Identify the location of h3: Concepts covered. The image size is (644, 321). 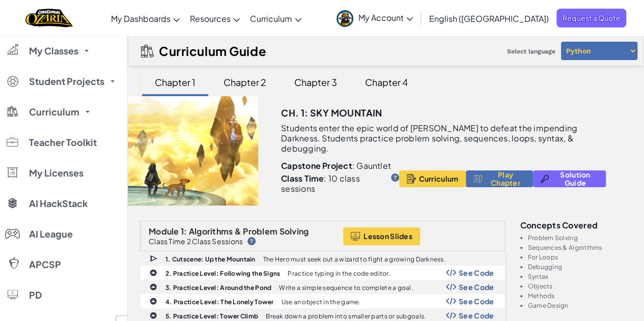
(576, 225).